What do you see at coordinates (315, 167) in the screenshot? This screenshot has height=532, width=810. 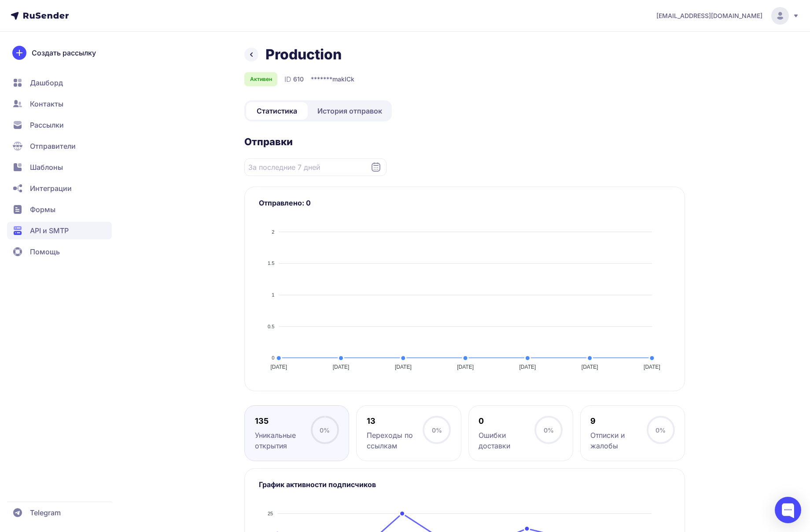 I see `input: Datepicker input` at bounding box center [315, 167].